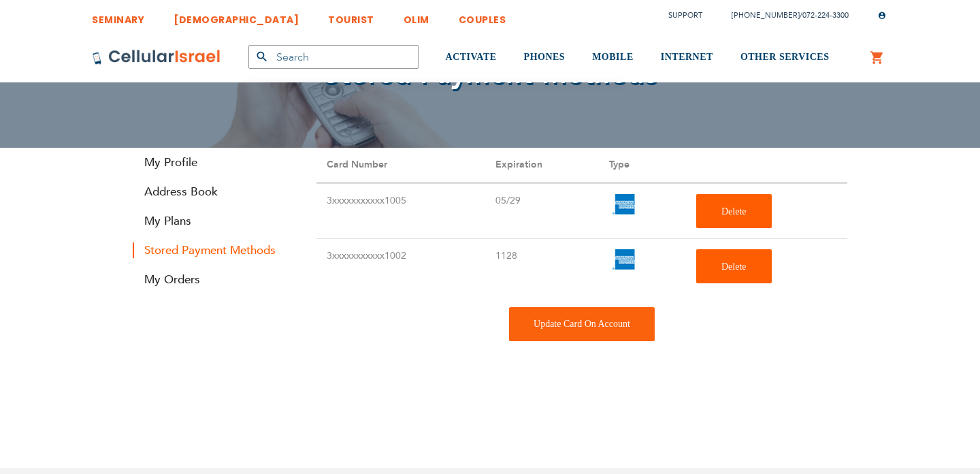 The image size is (980, 474). What do you see at coordinates (214, 249) in the screenshot?
I see `strong: Stored Payment Methods` at bounding box center [214, 249].